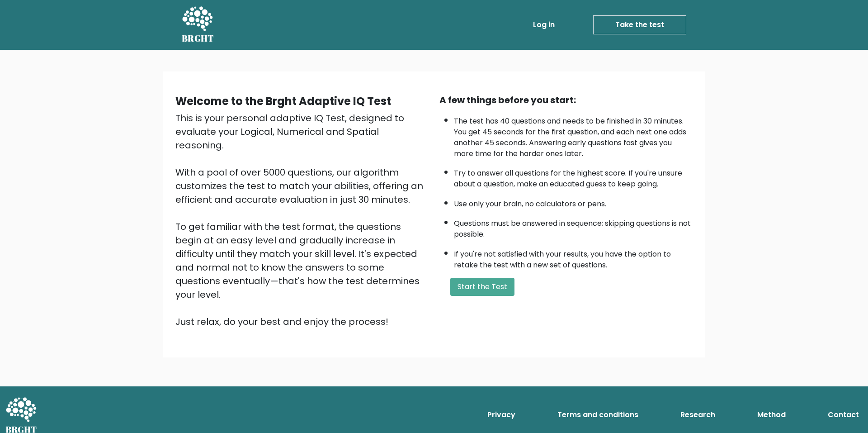 The height and width of the screenshot is (433, 868). I want to click on div: This is your personal adaptive IQ Test, designed to evaluate your Logical, Numerical and Spatial ..., so click(302, 219).